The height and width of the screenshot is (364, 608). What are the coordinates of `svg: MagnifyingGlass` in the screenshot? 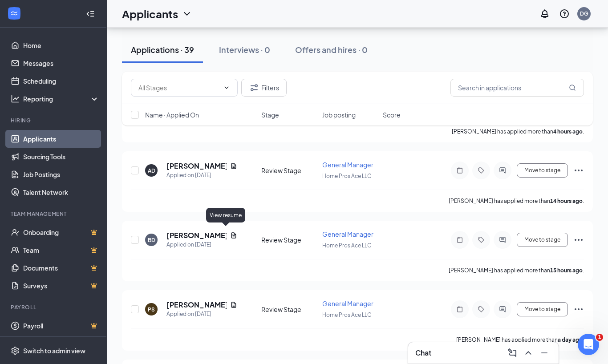 It's located at (572, 88).